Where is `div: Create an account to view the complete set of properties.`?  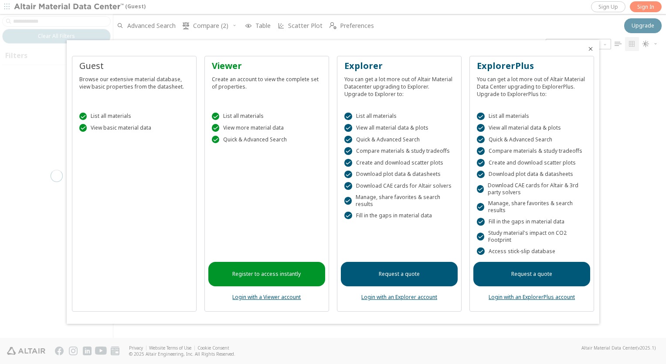
div: Create an account to view the complete set of properties. is located at coordinates (267, 81).